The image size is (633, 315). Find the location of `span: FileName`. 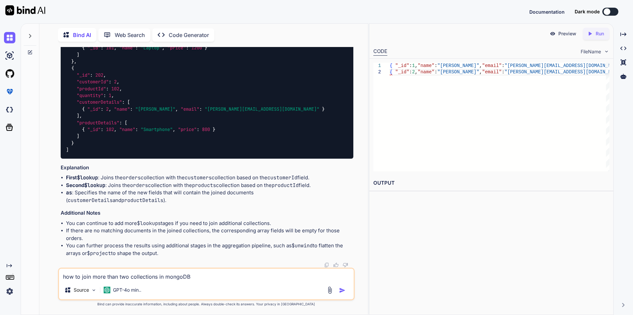

span: FileName is located at coordinates (590, 52).